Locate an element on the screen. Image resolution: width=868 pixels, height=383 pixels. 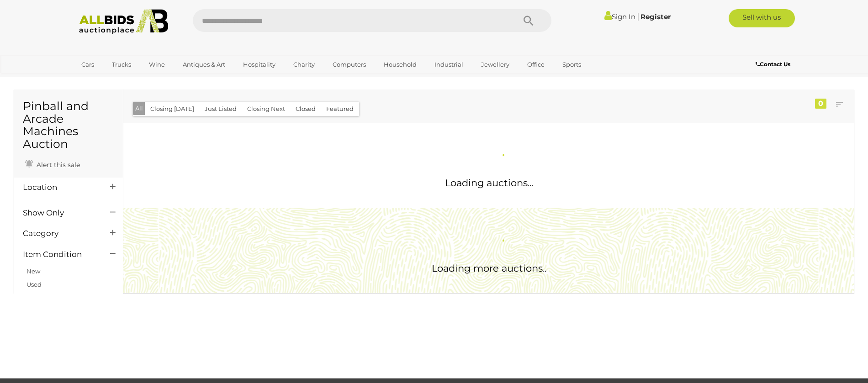
a: Jewellery is located at coordinates (496, 65).